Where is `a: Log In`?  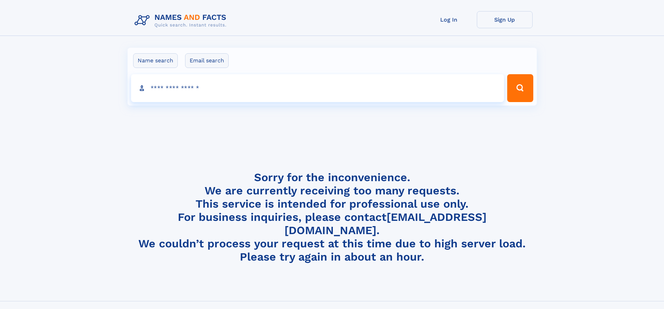
a: Log In is located at coordinates (449, 20).